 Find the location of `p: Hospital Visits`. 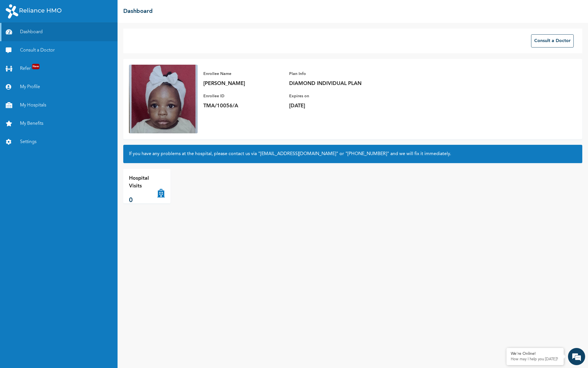

p: Hospital Visits is located at coordinates (143, 182).